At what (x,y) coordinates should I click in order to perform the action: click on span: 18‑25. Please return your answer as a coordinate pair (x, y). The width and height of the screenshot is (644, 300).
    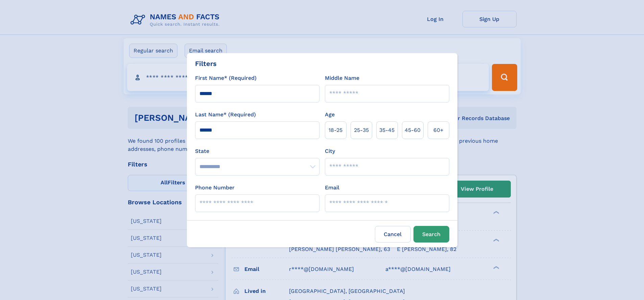
    Looking at the image, I should click on (336, 131).